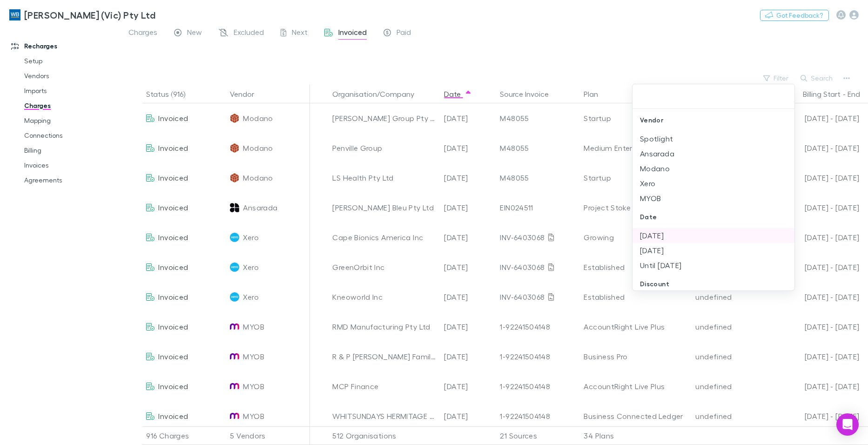  Describe the element at coordinates (848, 425) in the screenshot. I see `div: Open Intercom Messenger` at that location.